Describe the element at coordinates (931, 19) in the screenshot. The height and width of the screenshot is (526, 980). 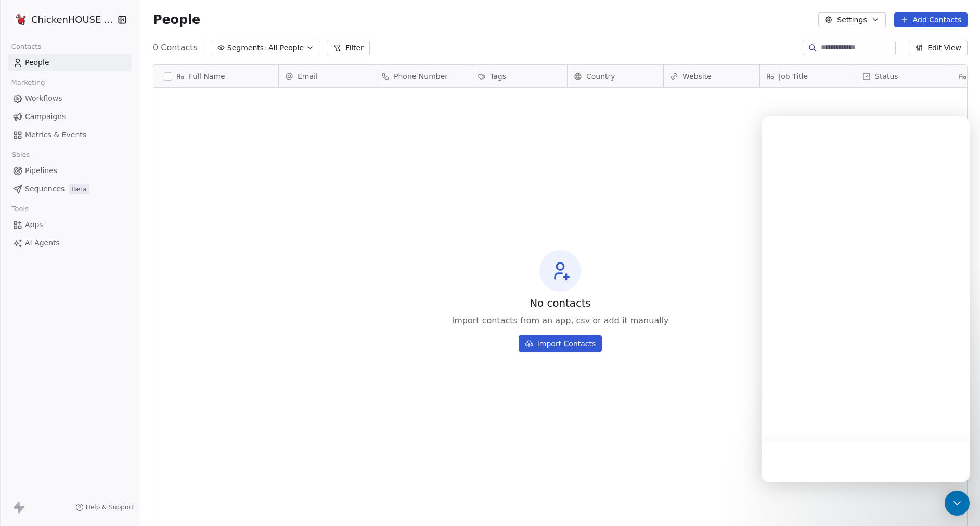
I see `button: Add Contacts` at that location.